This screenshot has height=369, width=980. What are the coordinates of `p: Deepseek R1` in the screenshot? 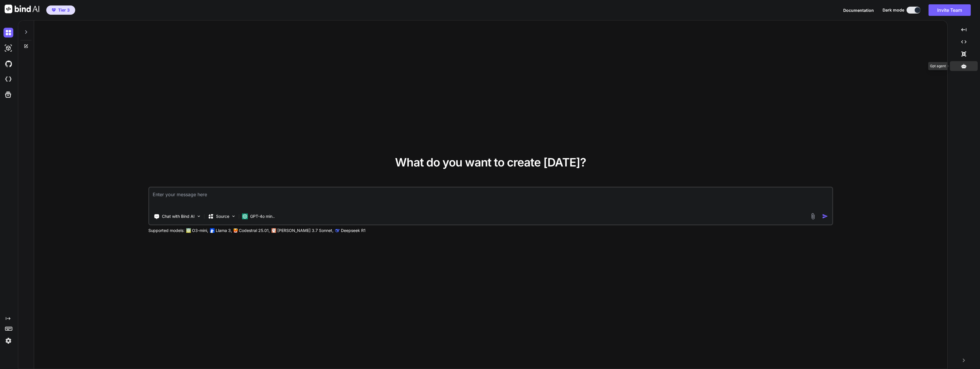 It's located at (353, 231).